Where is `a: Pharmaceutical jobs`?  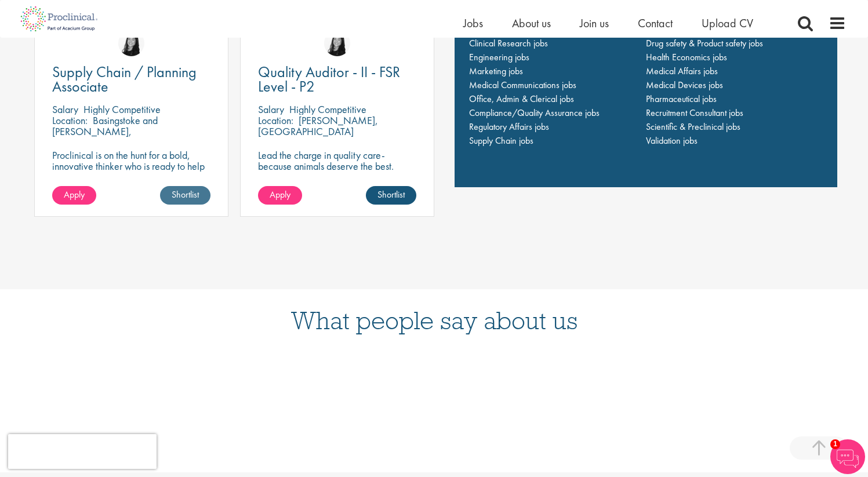 a: Pharmaceutical jobs is located at coordinates (681, 98).